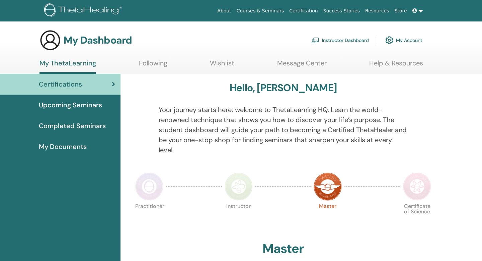  I want to click on a: Certification, so click(304, 11).